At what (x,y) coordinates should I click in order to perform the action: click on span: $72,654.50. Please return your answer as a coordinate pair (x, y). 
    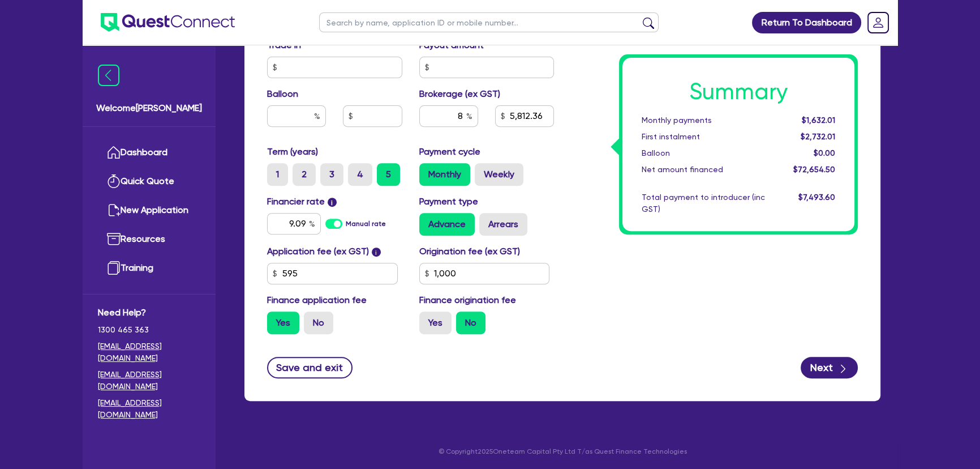
    Looking at the image, I should click on (814, 169).